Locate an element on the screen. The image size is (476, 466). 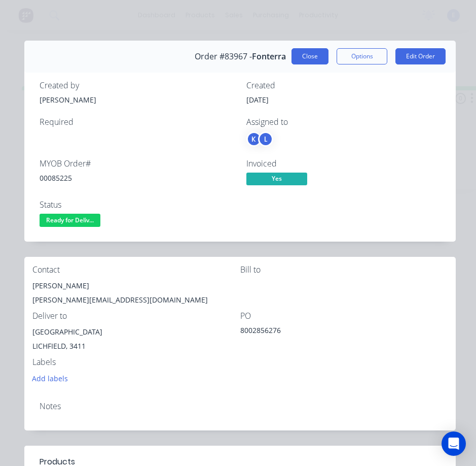
div: L is located at coordinates (265, 139).